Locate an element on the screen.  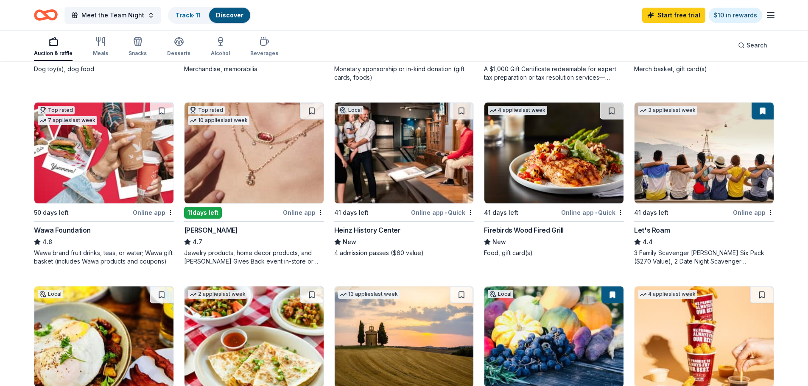
div: 2 applies last week is located at coordinates (218, 294).